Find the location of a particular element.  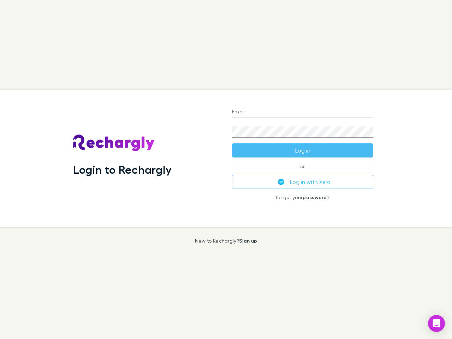

a: Sign up is located at coordinates (248, 240).